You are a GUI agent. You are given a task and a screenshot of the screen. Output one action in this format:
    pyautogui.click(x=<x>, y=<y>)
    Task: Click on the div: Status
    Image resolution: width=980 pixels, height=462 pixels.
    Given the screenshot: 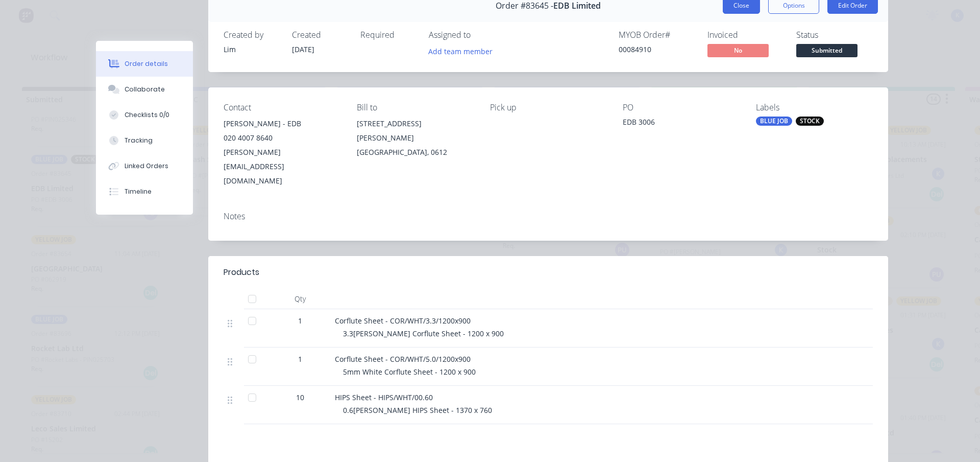 What is the action you would take?
    pyautogui.click(x=834, y=35)
    